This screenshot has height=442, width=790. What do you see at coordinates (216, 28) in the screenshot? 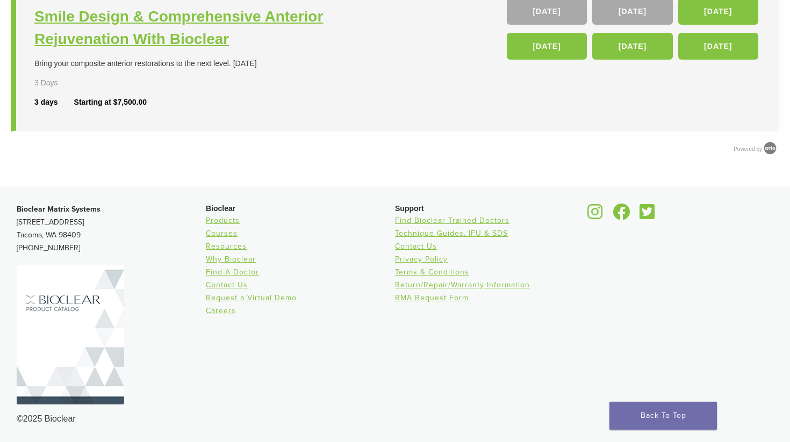
I see `a: Smile Design & Comprehensive Anterior Rejuvenation With Bioclear` at bounding box center [216, 28].